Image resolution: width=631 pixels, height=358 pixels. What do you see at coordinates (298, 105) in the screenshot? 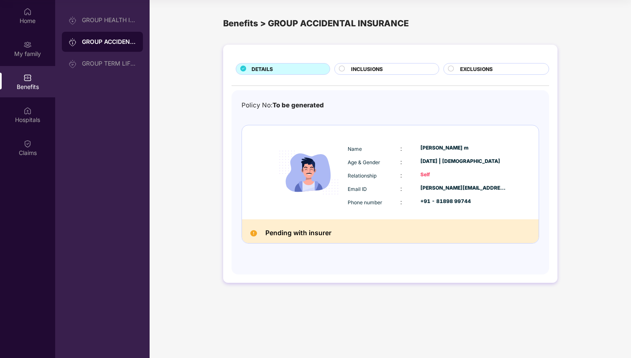
I see `span: To be generated` at bounding box center [298, 105].